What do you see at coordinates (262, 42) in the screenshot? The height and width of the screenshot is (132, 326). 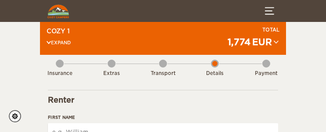 I see `div: EUR` at bounding box center [262, 42].